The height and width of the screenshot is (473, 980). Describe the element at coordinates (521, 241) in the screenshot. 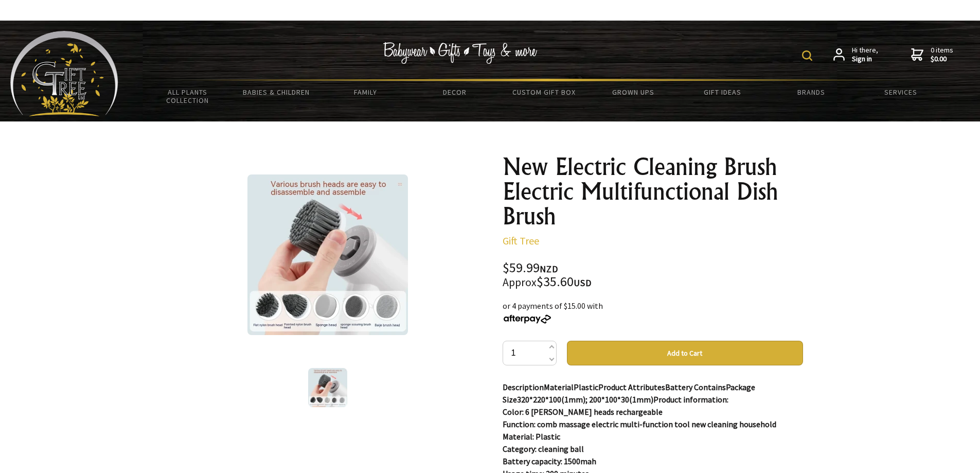

I see `a: Gift Tree` at that location.